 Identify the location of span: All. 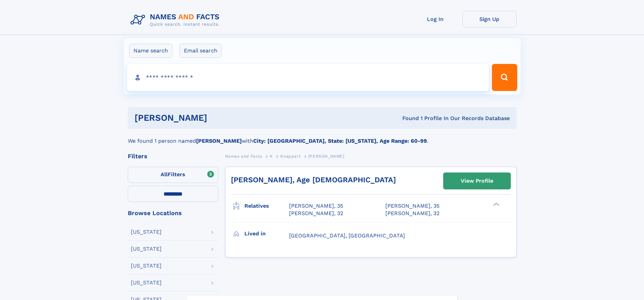
(164, 174).